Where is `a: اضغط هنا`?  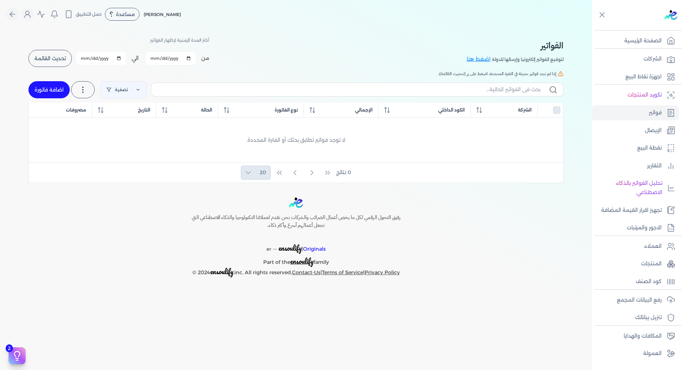
a: اضغط هنا is located at coordinates (479, 59).